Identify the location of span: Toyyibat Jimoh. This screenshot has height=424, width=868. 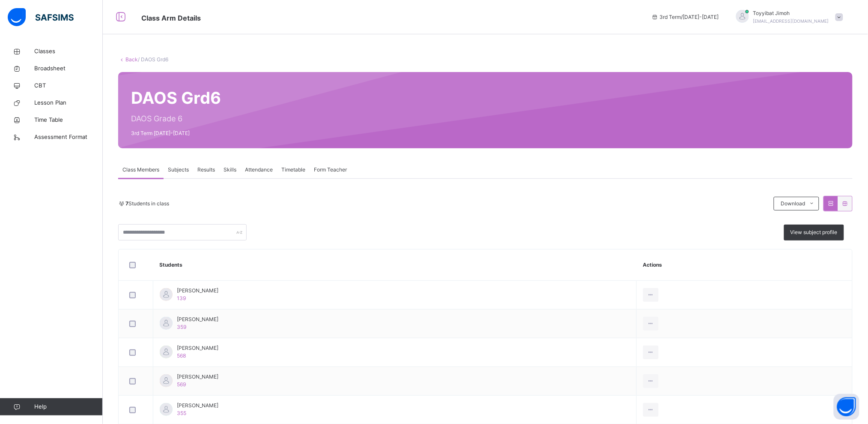
(791, 13).